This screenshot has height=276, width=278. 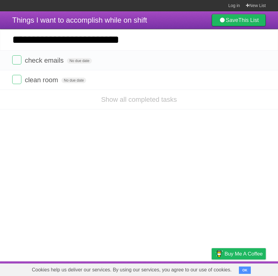 What do you see at coordinates (163, 268) in the screenshot?
I see `a: Developers` at bounding box center [163, 268].